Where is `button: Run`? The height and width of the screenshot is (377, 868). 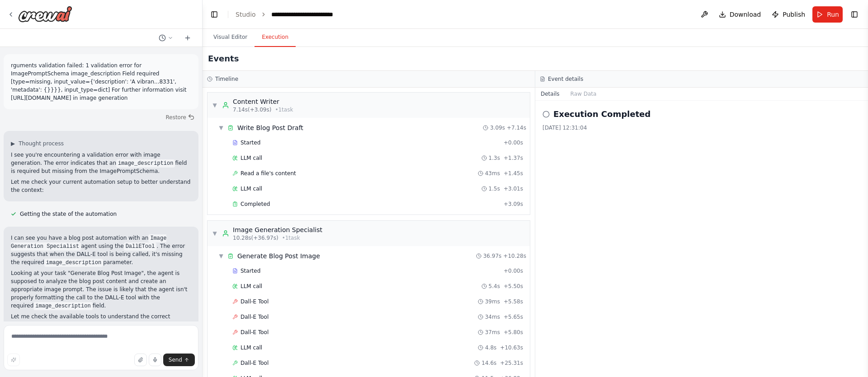 button: Run is located at coordinates (828, 15).